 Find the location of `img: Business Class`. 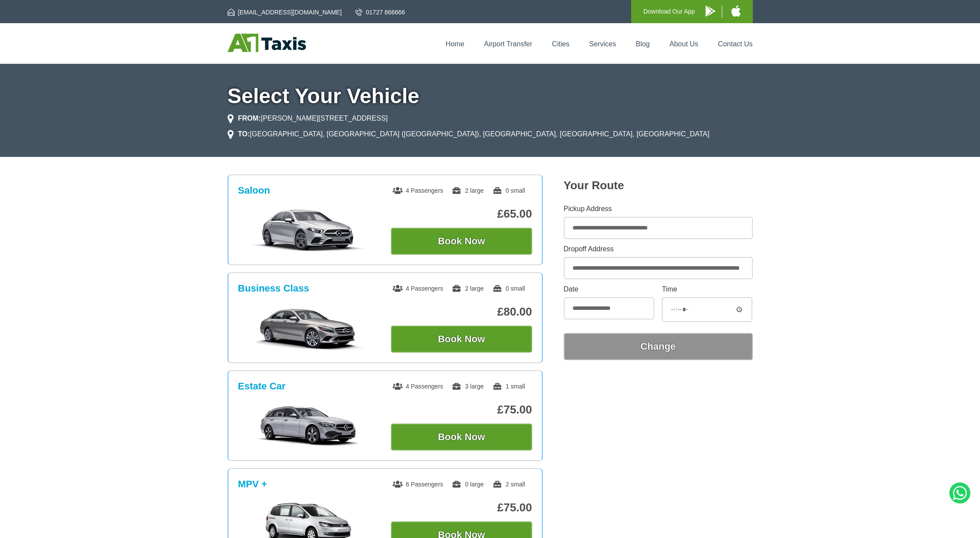

img: Business Class is located at coordinates (308, 329).